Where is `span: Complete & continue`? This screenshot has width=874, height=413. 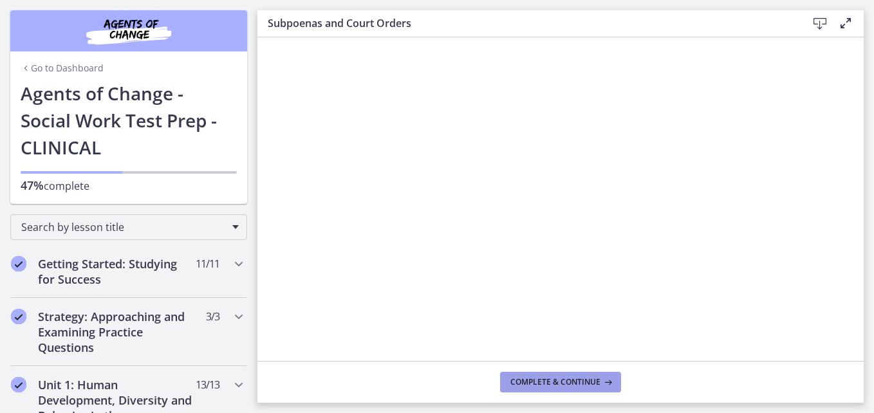
span: Complete & continue is located at coordinates (556, 382).